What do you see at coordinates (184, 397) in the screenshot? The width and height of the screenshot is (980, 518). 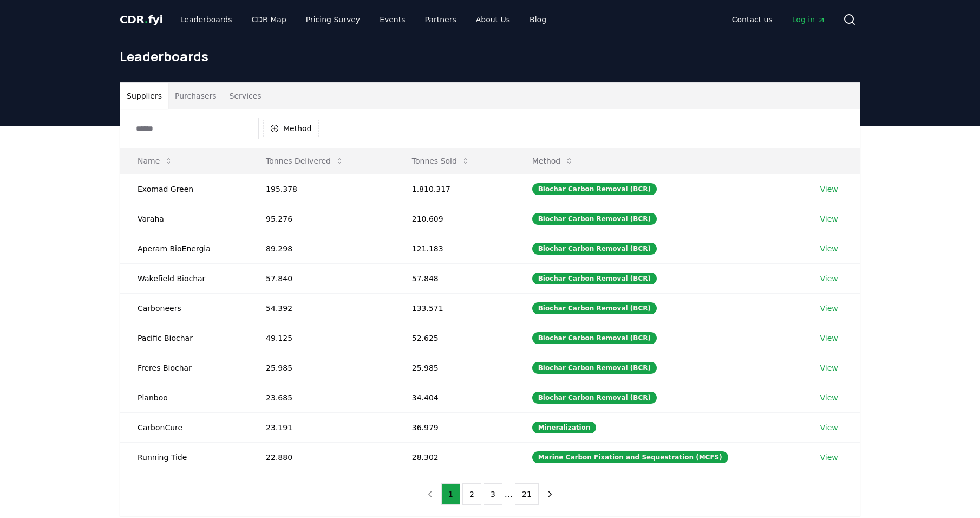 I see `td: Planboo` at bounding box center [184, 397].